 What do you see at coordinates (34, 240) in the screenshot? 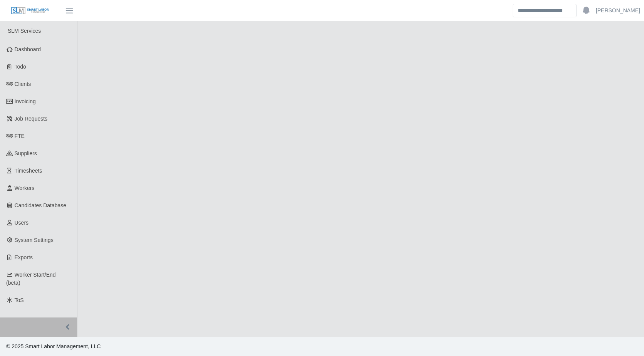
I see `span: System Settings` at bounding box center [34, 240].